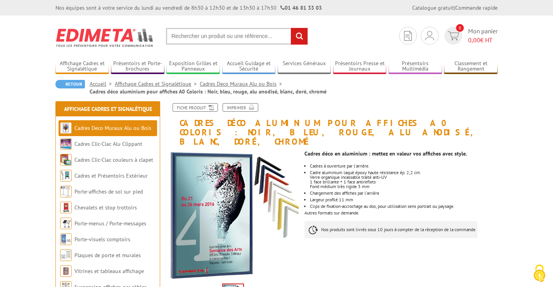 Image resolution: width=553 pixels, height=287 pixels. What do you see at coordinates (305, 66) in the screenshot?
I see `a: Services Généraux` at bounding box center [305, 66].